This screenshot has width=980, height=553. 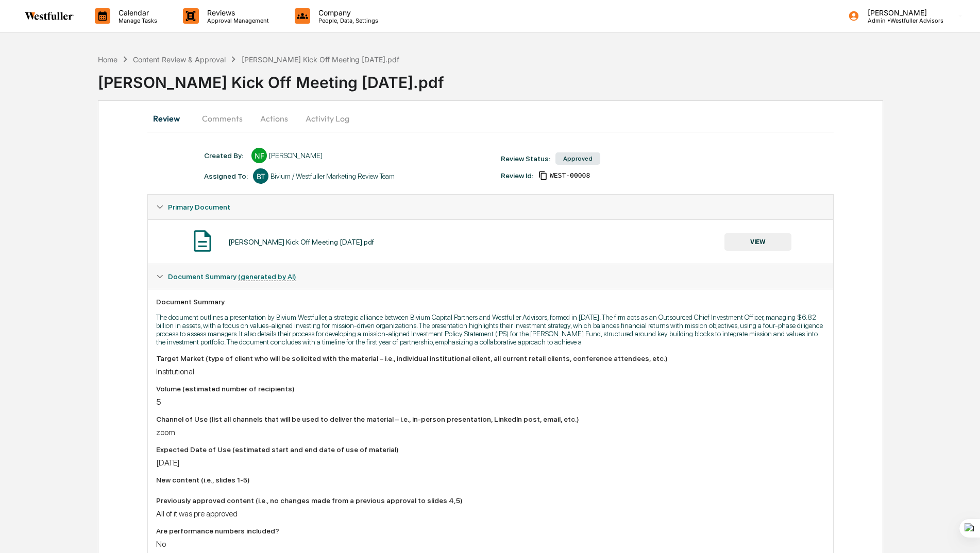 What do you see at coordinates (259, 156) in the screenshot?
I see `div: NF` at bounding box center [259, 156].